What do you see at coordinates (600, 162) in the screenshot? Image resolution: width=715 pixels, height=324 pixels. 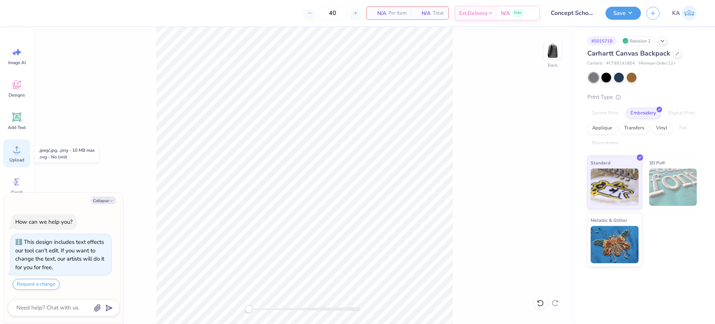 I see `span: Standard` at bounding box center [600, 162].